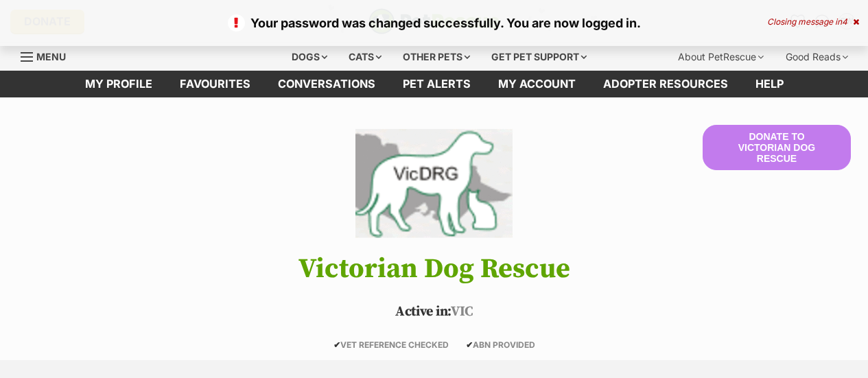  I want to click on a: Pet alerts, so click(437, 84).